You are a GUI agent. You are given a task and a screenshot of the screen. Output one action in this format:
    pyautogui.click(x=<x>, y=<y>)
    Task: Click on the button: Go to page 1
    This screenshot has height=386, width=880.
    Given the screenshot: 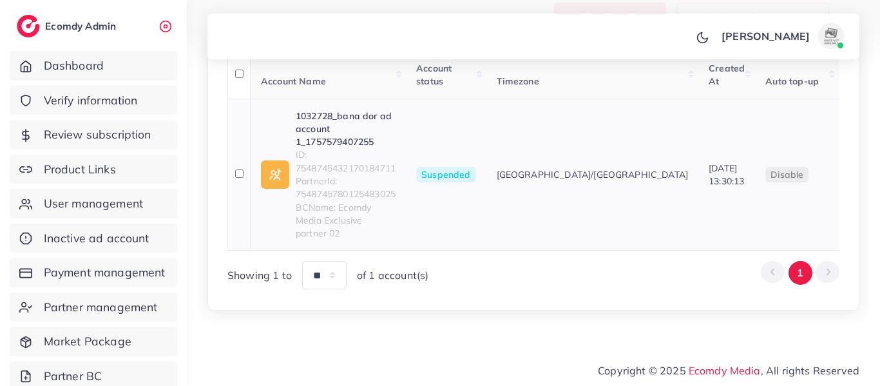 What is the action you would take?
    pyautogui.click(x=800, y=272)
    